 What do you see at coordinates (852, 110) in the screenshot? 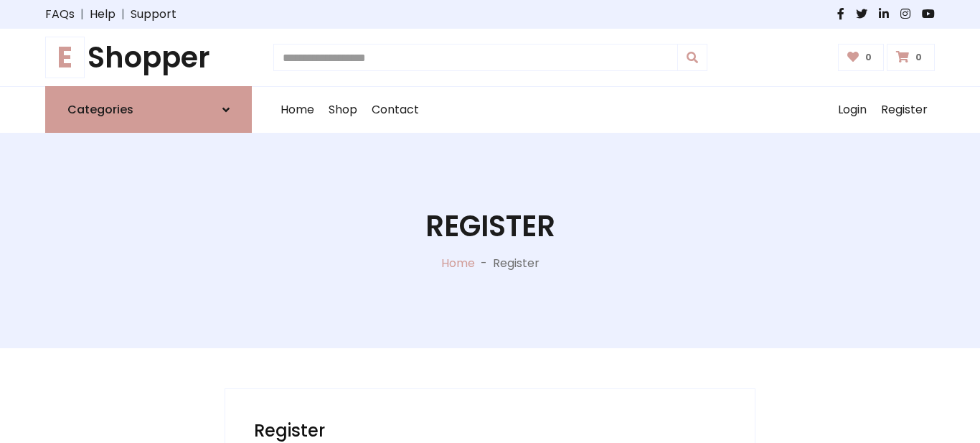
I see `a: Login` at bounding box center [852, 110].